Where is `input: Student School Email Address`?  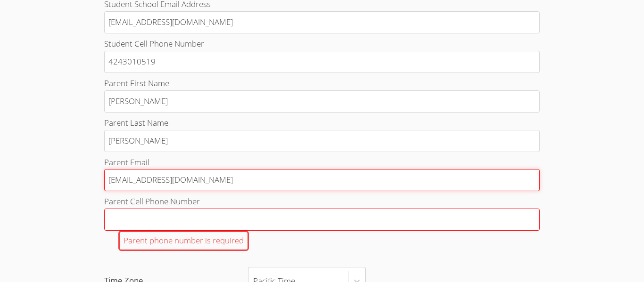 input: Student School Email Address is located at coordinates (322, 22).